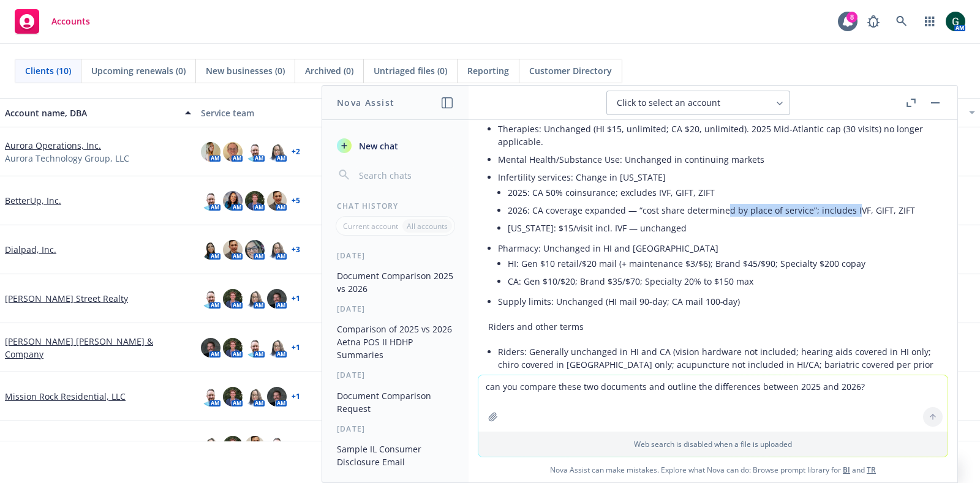 The width and height of the screenshot is (980, 483). What do you see at coordinates (395, 342) in the screenshot?
I see `button: Comparison of 2025 vs 2026 Aetna POS II HDHP Summaries` at bounding box center [395, 342].